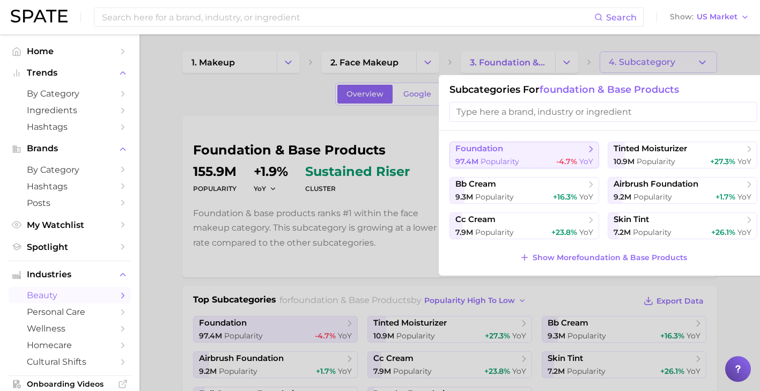  Describe the element at coordinates (70, 110) in the screenshot. I see `a: Ingredients` at that location.